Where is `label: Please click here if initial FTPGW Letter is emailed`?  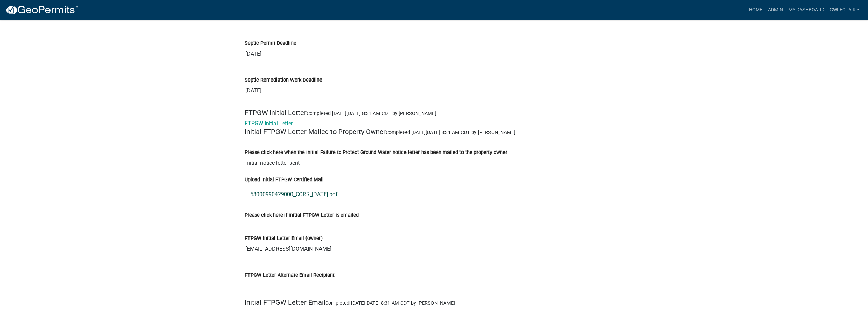 label: Please click here if initial FTPGW Letter is emailed is located at coordinates (302, 215).